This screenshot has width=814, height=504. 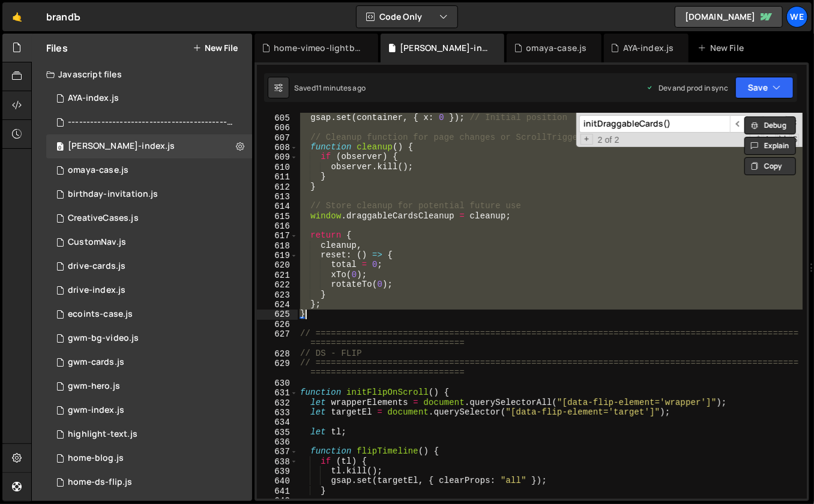 I want to click on div: 640, so click(x=278, y=481).